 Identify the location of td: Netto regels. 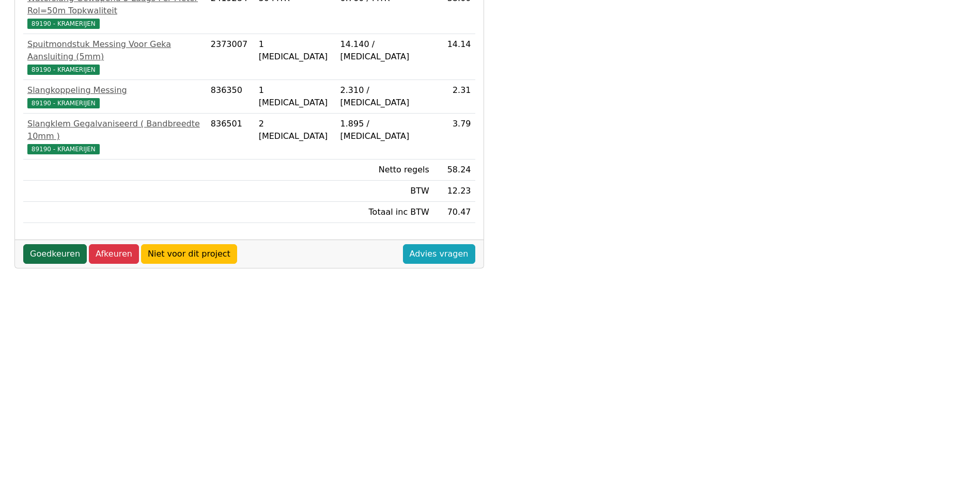
(385, 170).